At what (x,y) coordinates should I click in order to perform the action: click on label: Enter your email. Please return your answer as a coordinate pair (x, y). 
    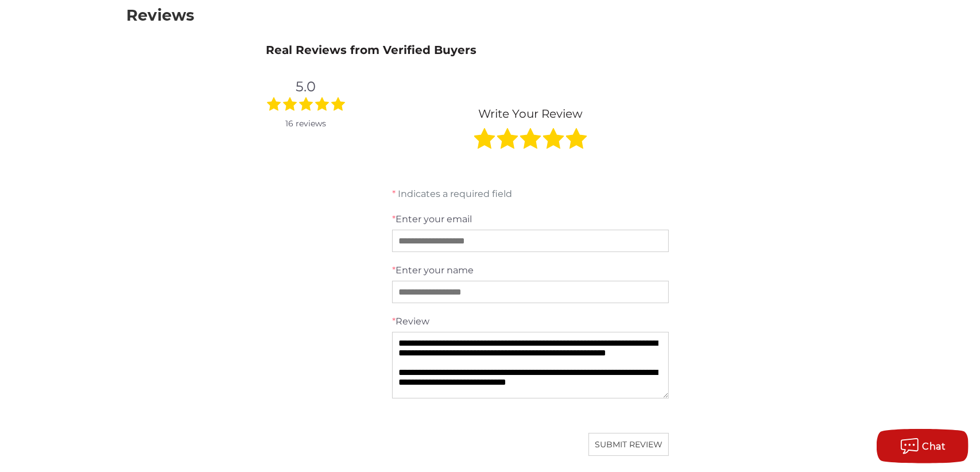
    Looking at the image, I should click on (530, 219).